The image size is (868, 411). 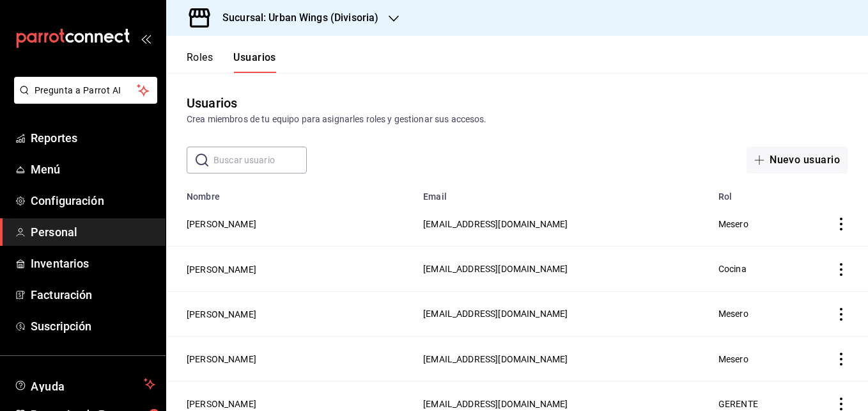 What do you see at coordinates (92, 295) in the screenshot?
I see `span: Facturación` at bounding box center [92, 295].